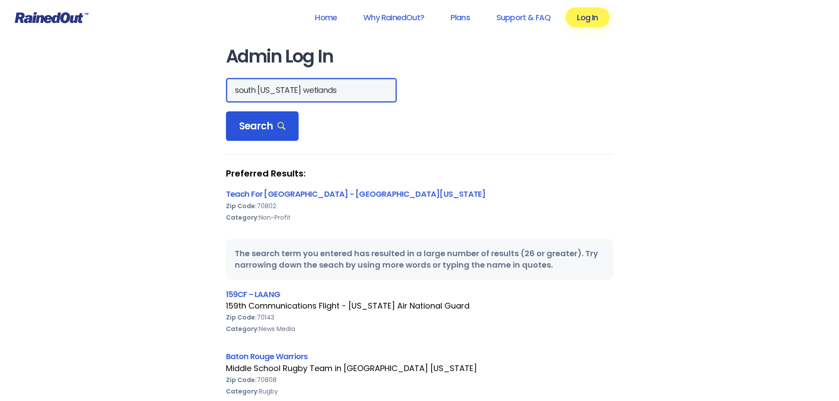  Describe the element at coordinates (262, 126) in the screenshot. I see `div: Search` at that location.